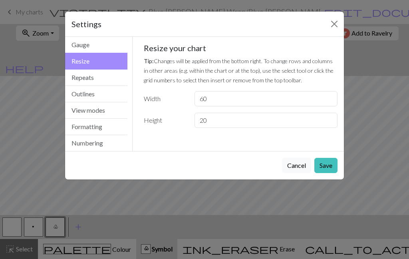  Describe the element at coordinates (96, 143) in the screenshot. I see `button: Numbering` at that location.